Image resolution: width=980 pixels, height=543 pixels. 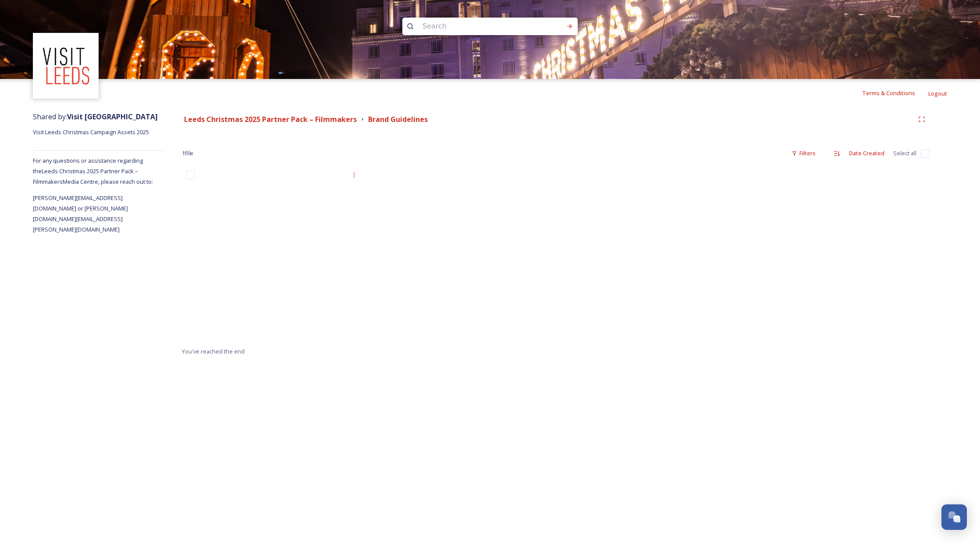 What do you see at coordinates (91, 132) in the screenshot?
I see `span: Visit Leeds Christmas Campaign Assets 2025` at bounding box center [91, 132].